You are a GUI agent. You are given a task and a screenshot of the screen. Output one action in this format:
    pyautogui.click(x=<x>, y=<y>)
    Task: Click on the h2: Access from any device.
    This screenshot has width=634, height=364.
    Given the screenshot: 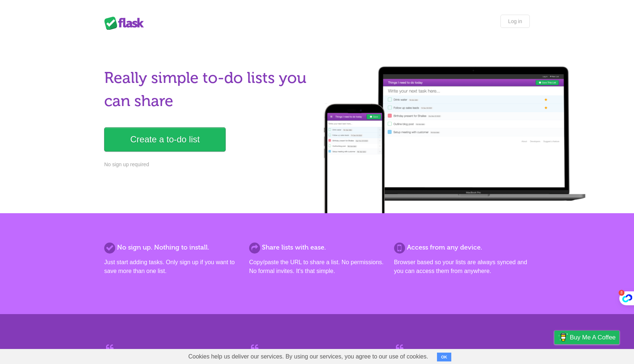 What is the action you would take?
    pyautogui.click(x=462, y=247)
    